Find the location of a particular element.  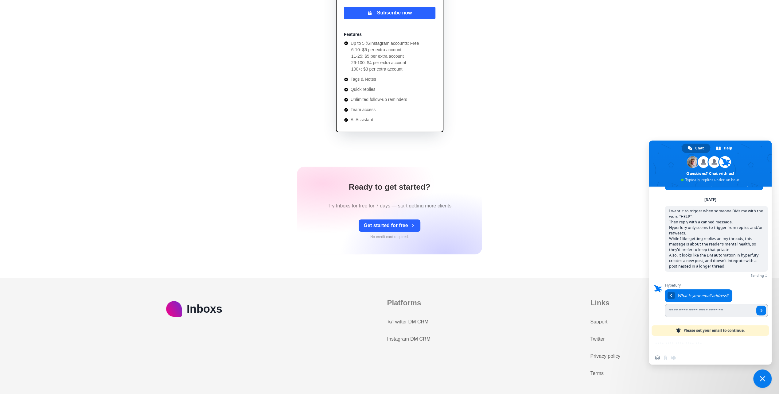

li: Tags & Notes is located at coordinates (381, 79).